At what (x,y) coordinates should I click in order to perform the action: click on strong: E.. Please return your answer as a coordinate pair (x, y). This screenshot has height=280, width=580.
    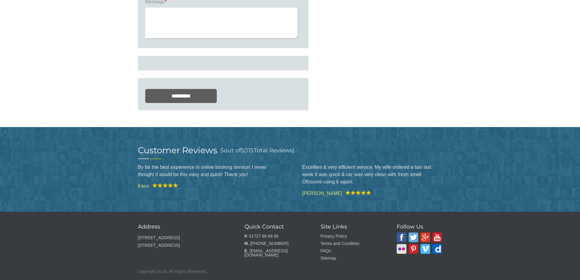
    Looking at the image, I should click on (246, 251).